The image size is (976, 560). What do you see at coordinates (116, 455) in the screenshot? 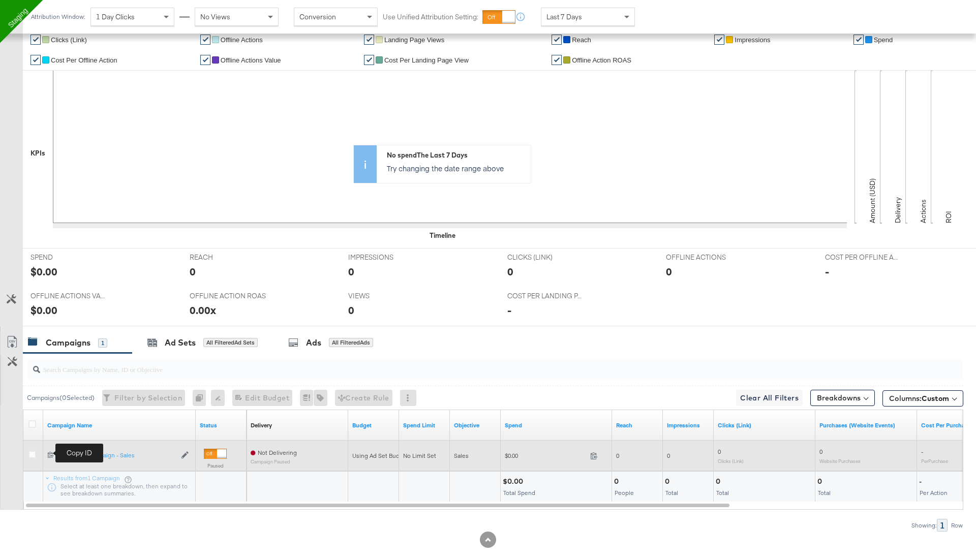
I see `a: KW AI Test Campaign - Sales` at bounding box center [116, 455].